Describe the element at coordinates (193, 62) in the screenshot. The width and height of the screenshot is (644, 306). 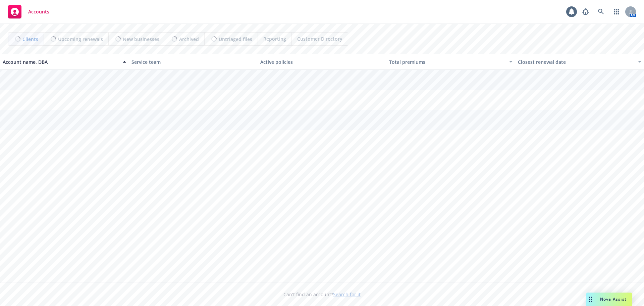
I see `button: Service team` at that location.